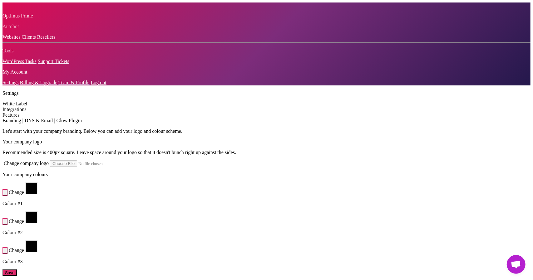 The image size is (533, 280). Describe the element at coordinates (34, 163) in the screenshot. I see `span: company logo` at that location.